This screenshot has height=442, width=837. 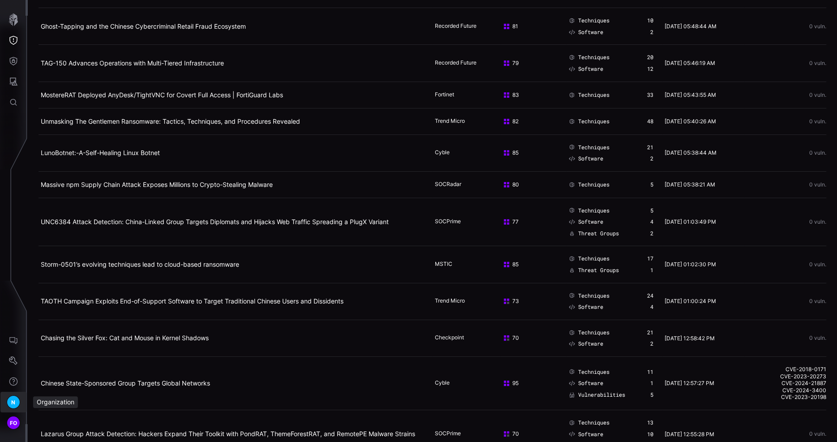 What do you see at coordinates (228, 433) in the screenshot?
I see `a: Lazarus Group Attack Detection: Hackers Expand Their Toolkit with PondRAT, ThemeForestRAT, and Re...` at bounding box center [228, 433].